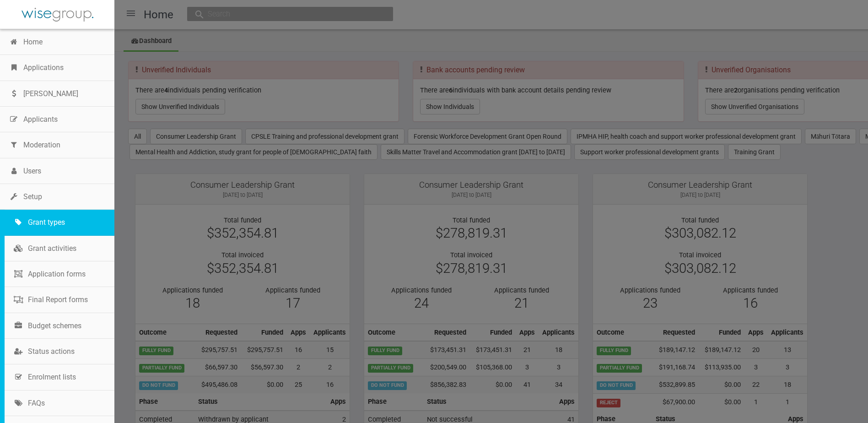 This screenshot has width=868, height=423. Describe the element at coordinates (59, 377) in the screenshot. I see `a: Enrolment lists` at that location.